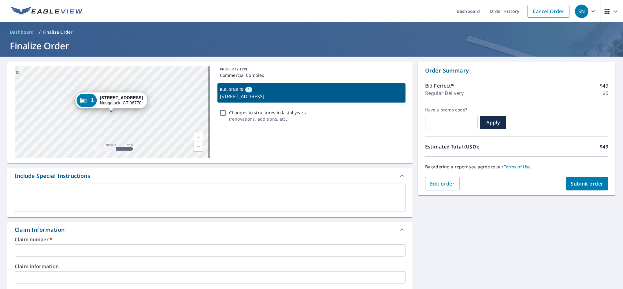 The height and width of the screenshot is (289, 623). I want to click on a: Cancel Order, so click(549, 11).